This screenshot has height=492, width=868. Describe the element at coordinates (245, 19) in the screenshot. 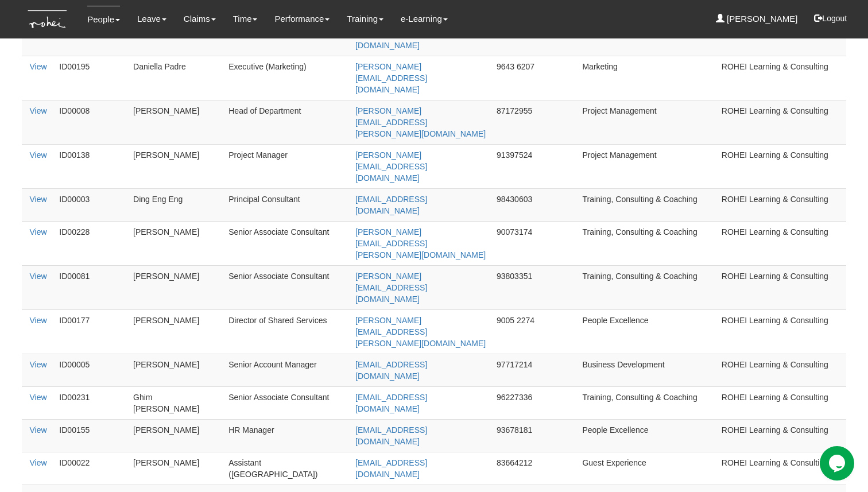

I see `a: Time` at that location.